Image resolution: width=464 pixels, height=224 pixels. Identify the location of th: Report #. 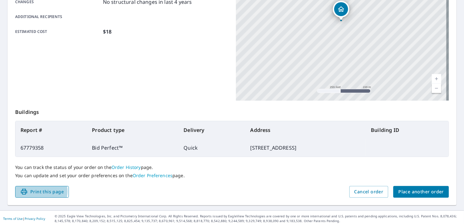
(51, 130).